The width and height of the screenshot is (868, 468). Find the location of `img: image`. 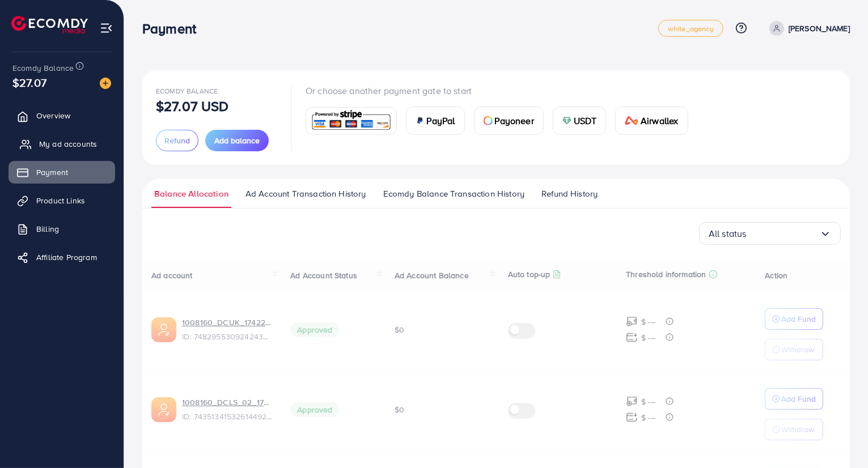

img: image is located at coordinates (106, 83).